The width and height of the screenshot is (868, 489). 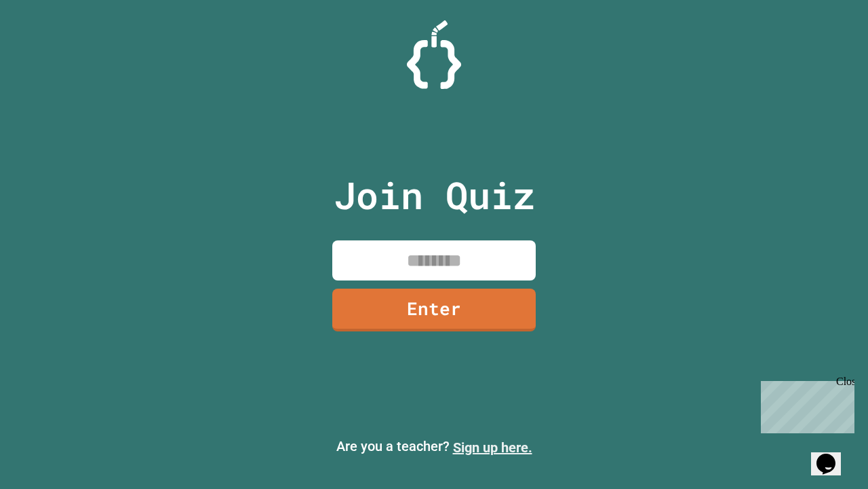 What do you see at coordinates (434, 447) in the screenshot?
I see `p: Are you a teacher?` at bounding box center [434, 447].